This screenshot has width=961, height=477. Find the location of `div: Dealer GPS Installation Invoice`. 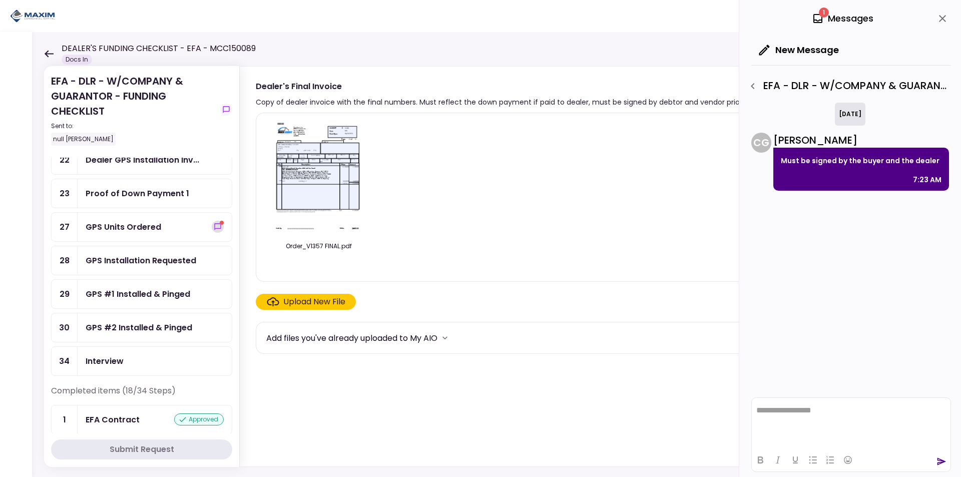

div: Dealer GPS Installation Invoice is located at coordinates (142, 160).